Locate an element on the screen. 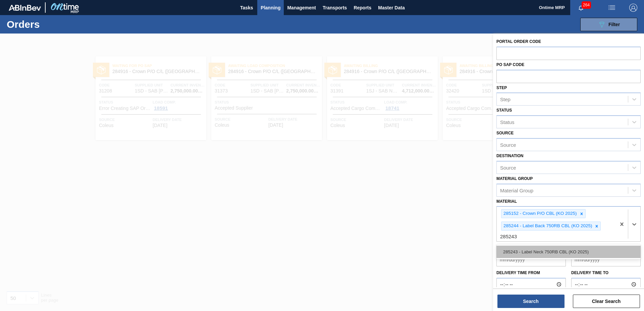 Image resolution: width=644 pixels, height=311 pixels. h1: Orders is located at coordinates (57, 24).